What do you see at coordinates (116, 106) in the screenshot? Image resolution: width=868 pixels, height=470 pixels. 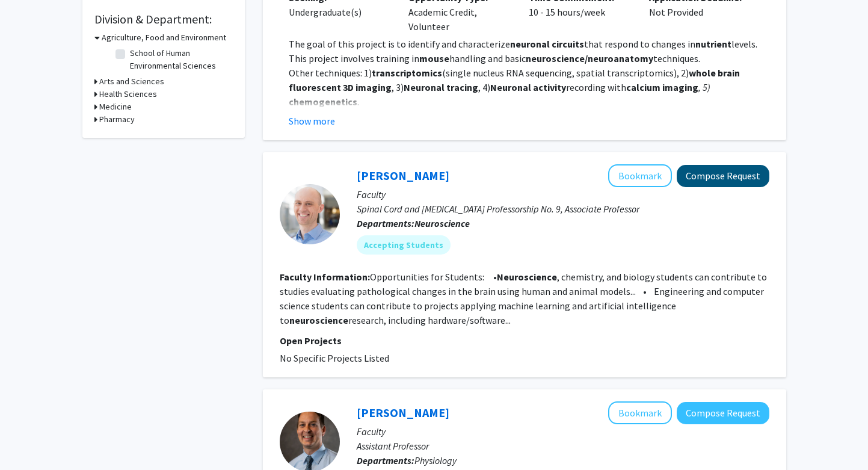 I see `h3: Medicine` at bounding box center [116, 106].